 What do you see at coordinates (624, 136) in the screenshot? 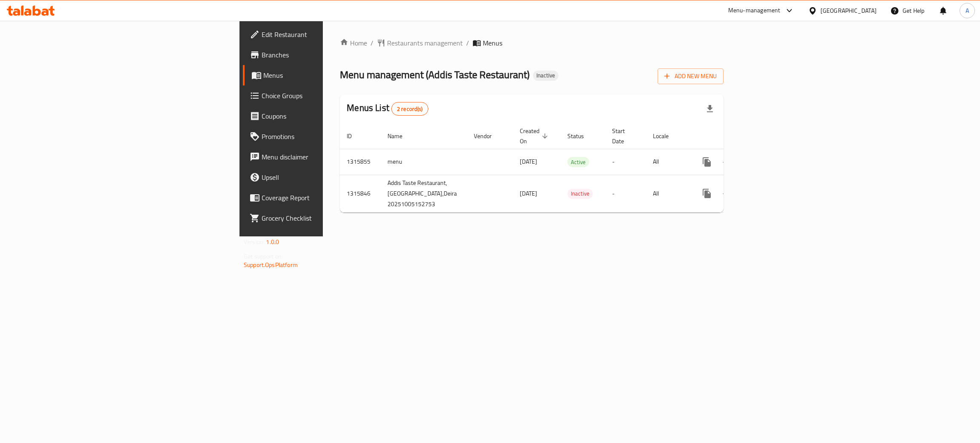
I see `span: Start Date` at bounding box center [624, 136].